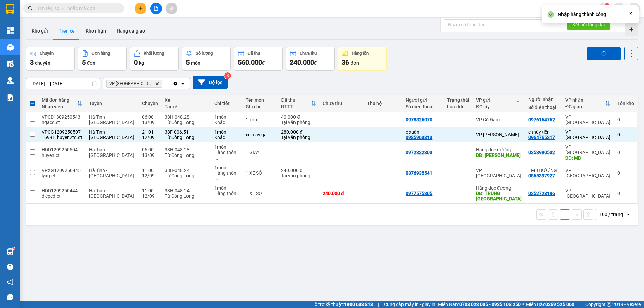  I want to click on div: 13/09, so click(150, 123).